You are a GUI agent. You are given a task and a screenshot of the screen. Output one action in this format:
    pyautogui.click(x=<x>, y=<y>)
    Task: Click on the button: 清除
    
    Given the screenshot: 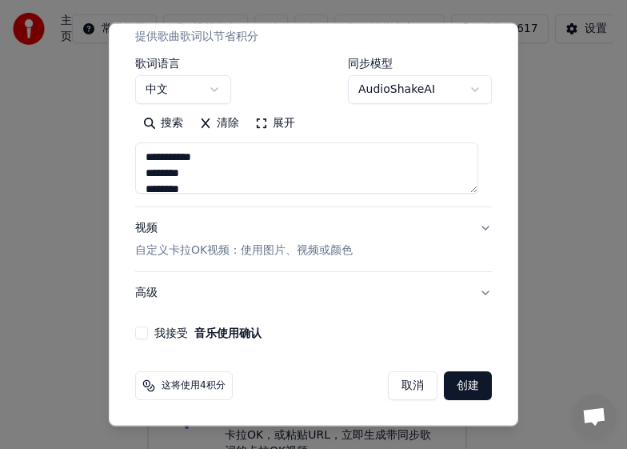 What is the action you would take?
    pyautogui.click(x=219, y=123)
    